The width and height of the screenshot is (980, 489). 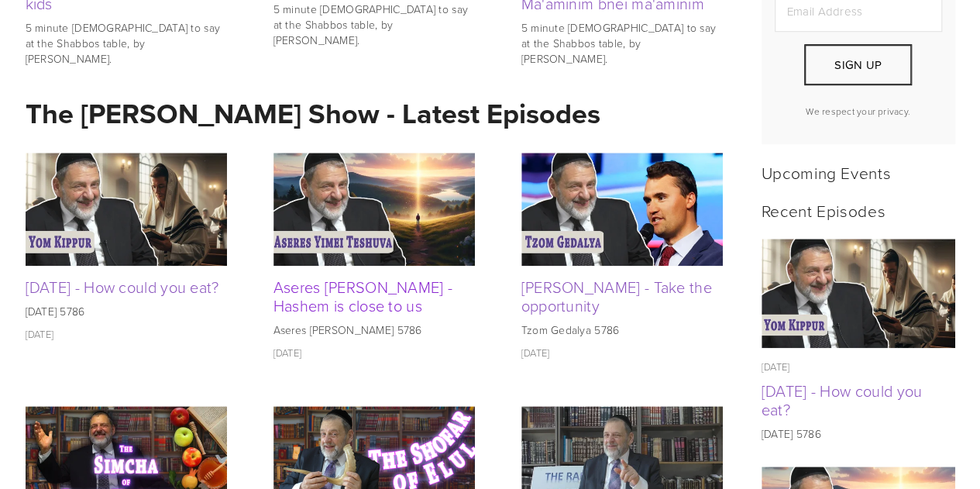 What do you see at coordinates (858, 64) in the screenshot?
I see `button: Sign Up` at bounding box center [858, 64].